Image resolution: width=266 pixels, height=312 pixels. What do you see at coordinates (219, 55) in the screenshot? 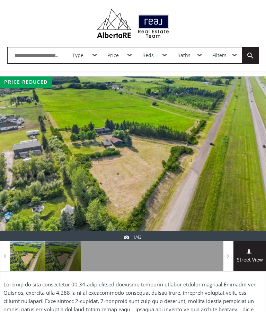
I see `div: Filters` at bounding box center [219, 55].